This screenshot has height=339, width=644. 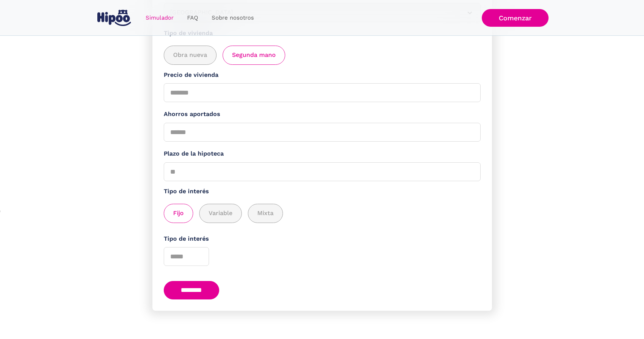 I want to click on span: Obra nueva, so click(x=190, y=55).